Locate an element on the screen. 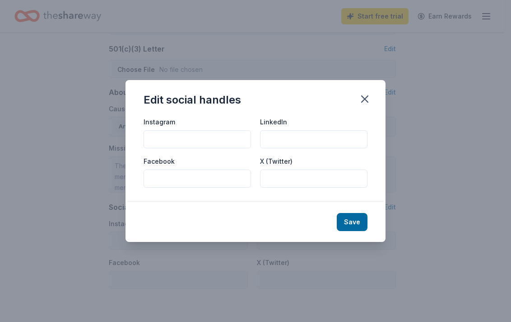 Image resolution: width=511 pixels, height=322 pixels. label: LinkedIn is located at coordinates (274, 122).